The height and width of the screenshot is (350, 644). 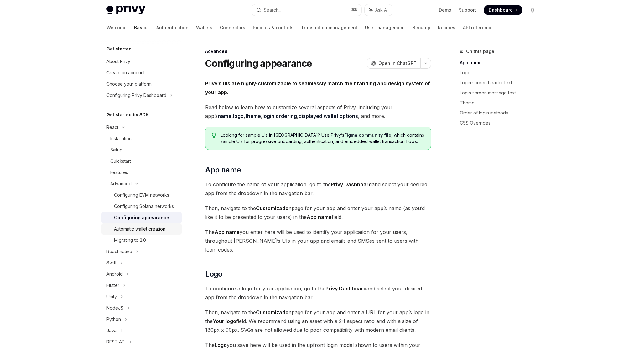 I want to click on div: Features, so click(x=119, y=173).